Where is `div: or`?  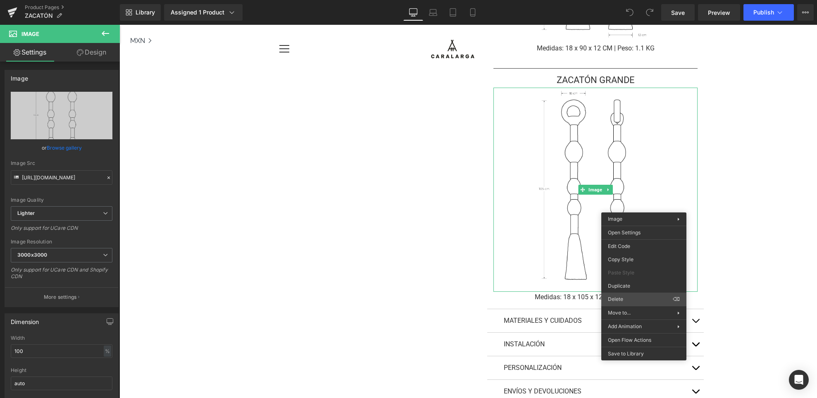
div: or is located at coordinates (62, 147).